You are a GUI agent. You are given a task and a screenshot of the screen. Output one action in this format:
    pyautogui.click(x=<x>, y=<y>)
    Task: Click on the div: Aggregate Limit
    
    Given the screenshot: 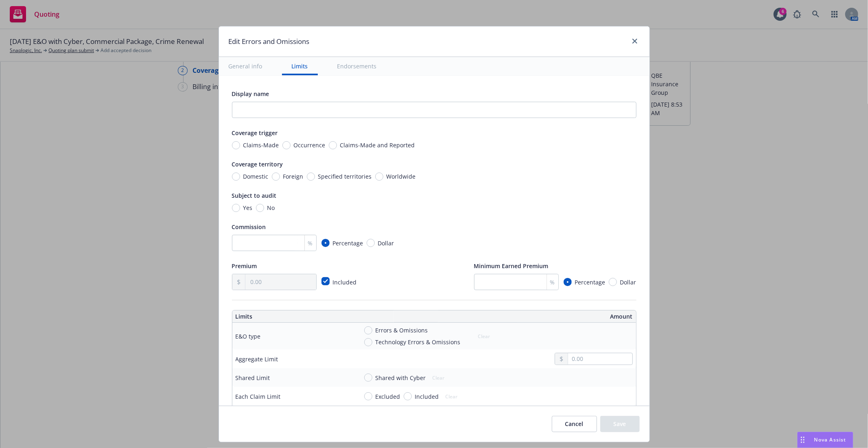 What is the action you would take?
    pyautogui.click(x=257, y=359)
    